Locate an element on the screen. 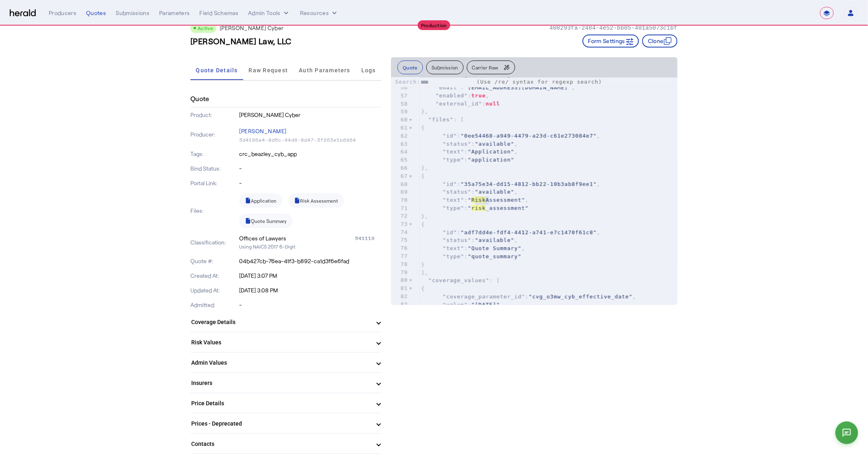 This screenshot has height=454, width=868. a: Application is located at coordinates (261, 200).